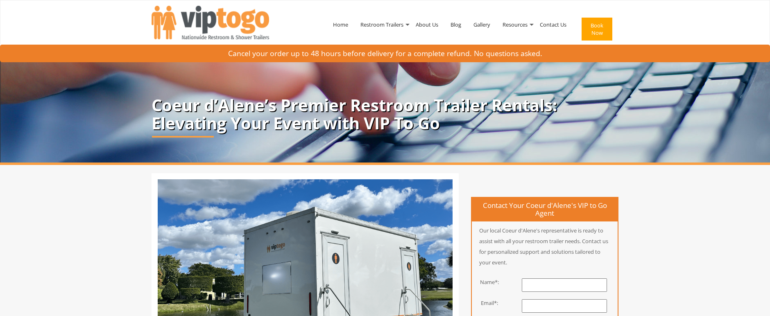 The width and height of the screenshot is (770, 316). Describe the element at coordinates (427, 25) in the screenshot. I see `a: About Us` at that location.